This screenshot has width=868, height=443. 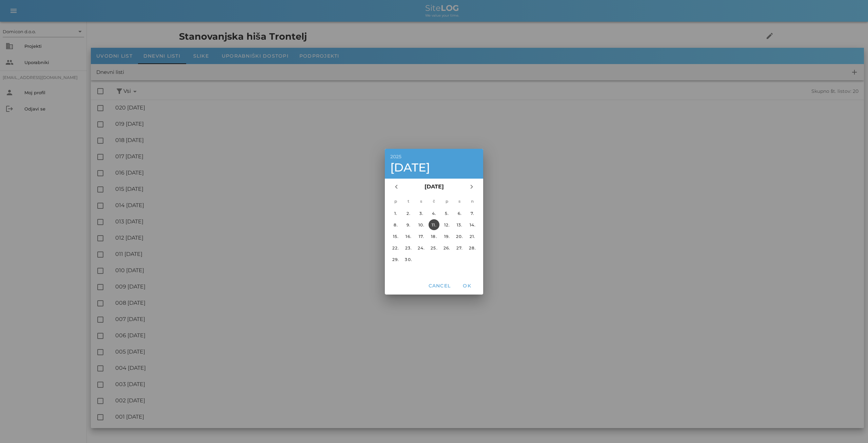 What do you see at coordinates (409, 213) in the screenshot?
I see `div: 2.` at bounding box center [409, 213].